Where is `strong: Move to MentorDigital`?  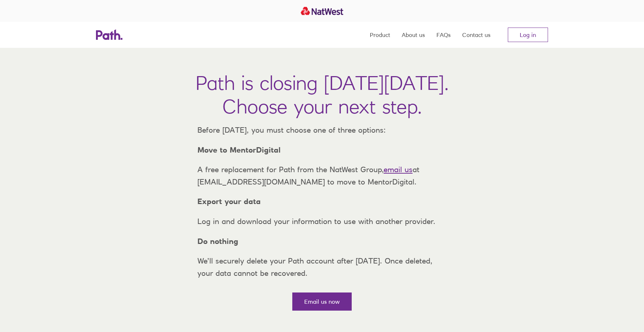 strong: Move to MentorDigital is located at coordinates (239, 150).